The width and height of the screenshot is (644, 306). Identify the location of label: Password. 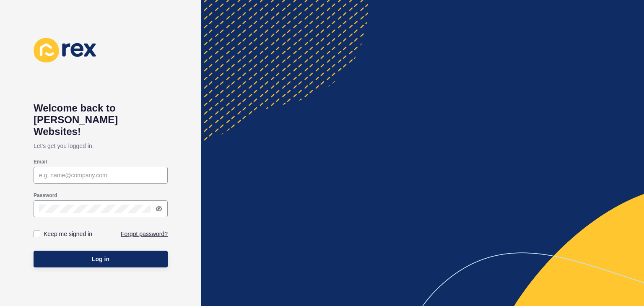
(45, 196).